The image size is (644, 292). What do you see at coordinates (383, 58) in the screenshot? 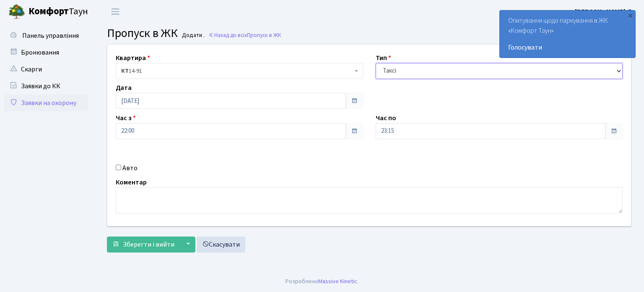
I see `label: Тип` at bounding box center [383, 58].